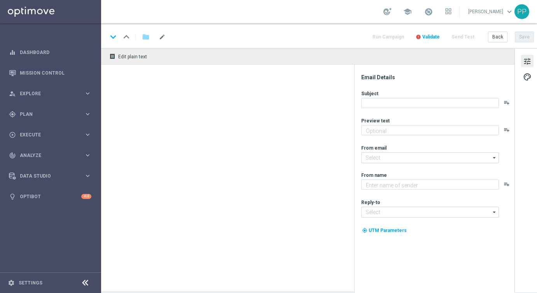  Describe the element at coordinates (374, 176) in the screenshot. I see `label: From name` at that location.